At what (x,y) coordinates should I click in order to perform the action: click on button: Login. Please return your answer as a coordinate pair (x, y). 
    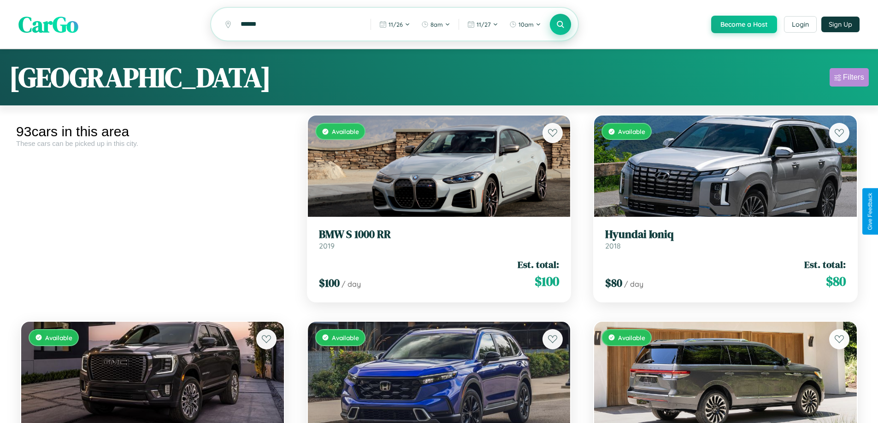
    Looking at the image, I should click on (800, 24).